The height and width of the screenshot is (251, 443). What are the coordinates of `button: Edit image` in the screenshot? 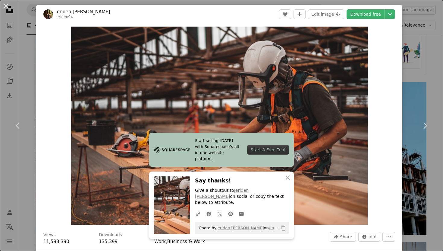 It's located at (326, 14).